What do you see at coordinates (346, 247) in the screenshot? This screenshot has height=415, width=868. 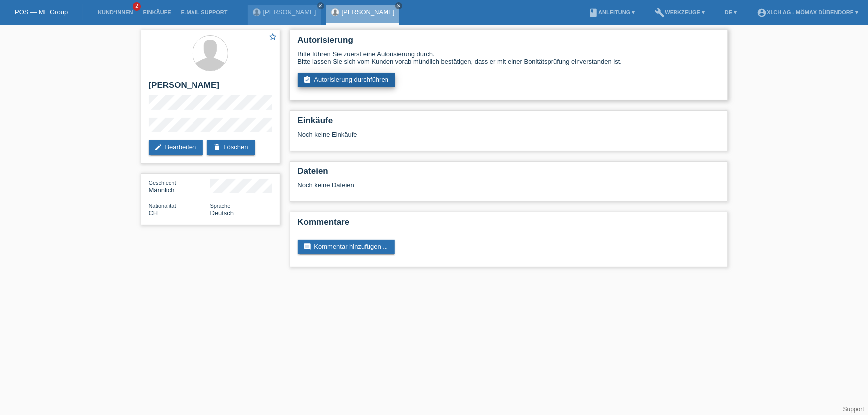 I see `a: commentKommentar hinzufügen ...` at bounding box center [346, 247].